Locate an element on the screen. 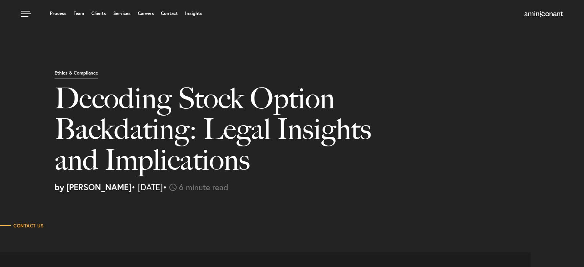 The image size is (584, 267). img: Amini & Conant is located at coordinates (544, 14).